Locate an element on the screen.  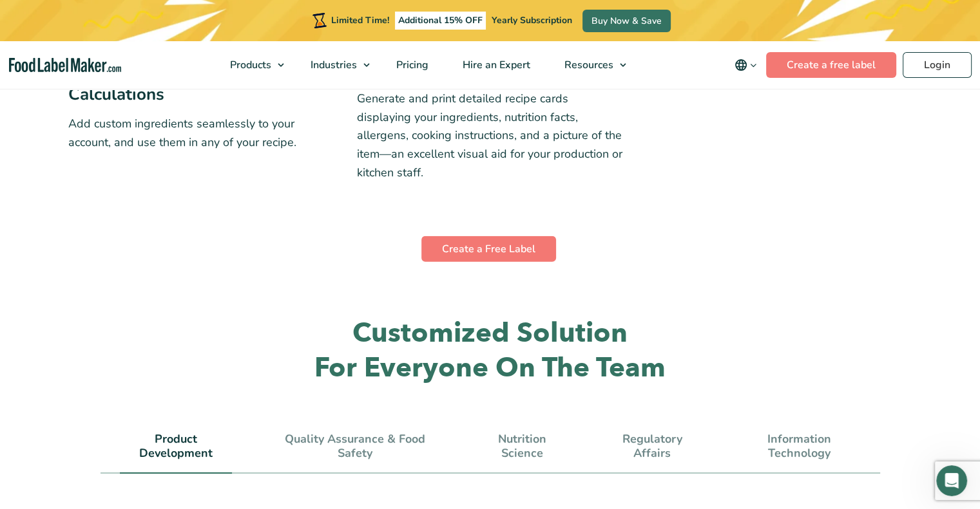
span: Resources is located at coordinates (588, 65).